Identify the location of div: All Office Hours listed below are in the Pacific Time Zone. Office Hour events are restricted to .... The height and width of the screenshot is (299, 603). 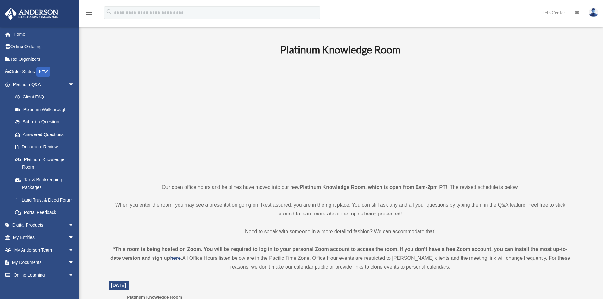
(341, 258).